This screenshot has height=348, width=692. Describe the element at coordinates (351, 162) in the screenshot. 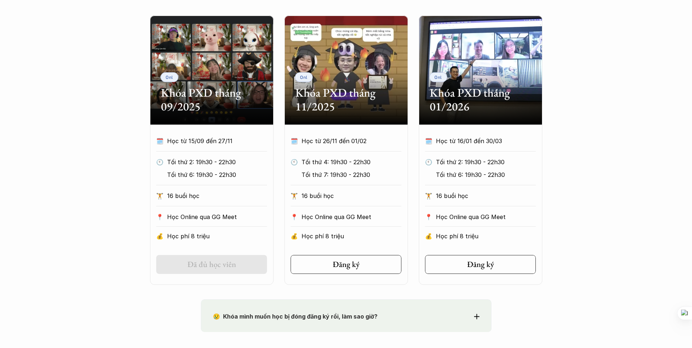

I see `p: Tối thứ 4: 19h30 - 22h30` at that location.